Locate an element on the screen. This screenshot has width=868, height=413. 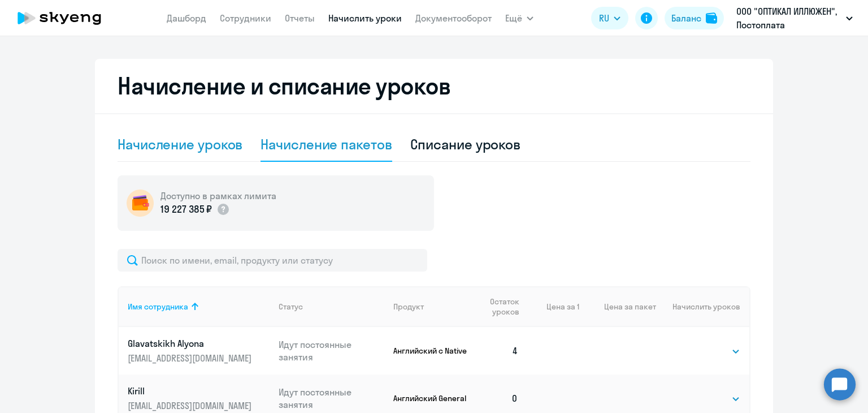
button: Балансbalance is located at coordinates (694, 19).